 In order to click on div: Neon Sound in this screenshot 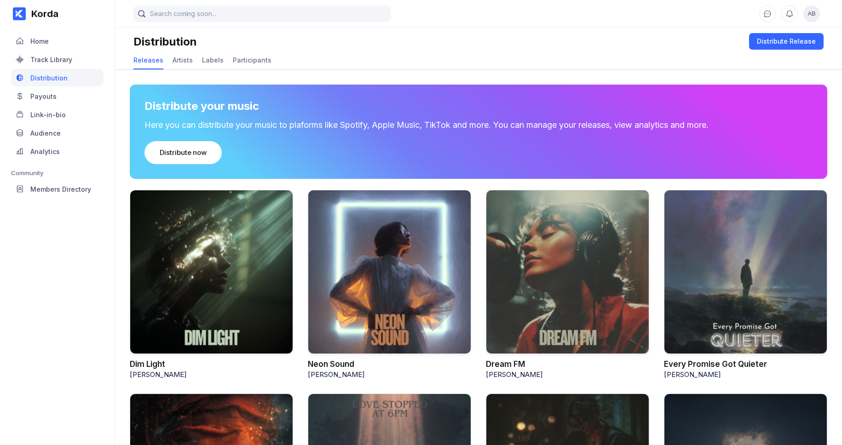, I will do `click(331, 364)`.